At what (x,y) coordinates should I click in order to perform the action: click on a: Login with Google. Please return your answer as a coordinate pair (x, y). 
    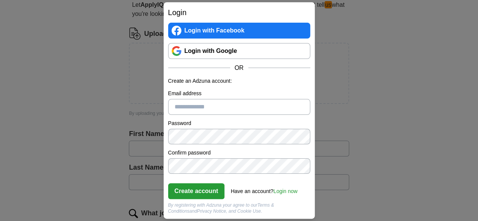
    Looking at the image, I should click on (239, 51).